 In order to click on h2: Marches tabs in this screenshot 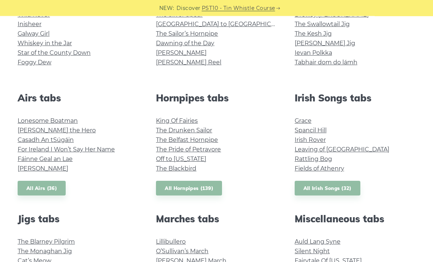, I will do `click(216, 219)`.